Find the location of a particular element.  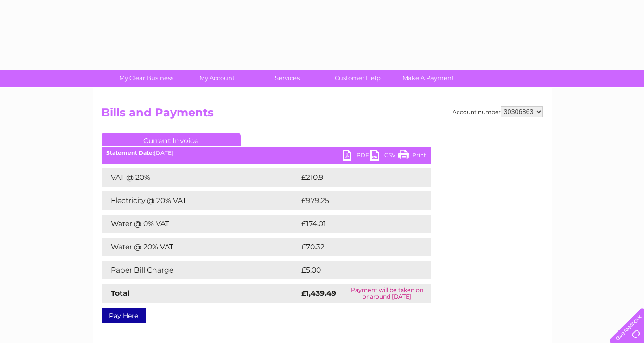

td: £979.25 is located at coordinates (357, 201).